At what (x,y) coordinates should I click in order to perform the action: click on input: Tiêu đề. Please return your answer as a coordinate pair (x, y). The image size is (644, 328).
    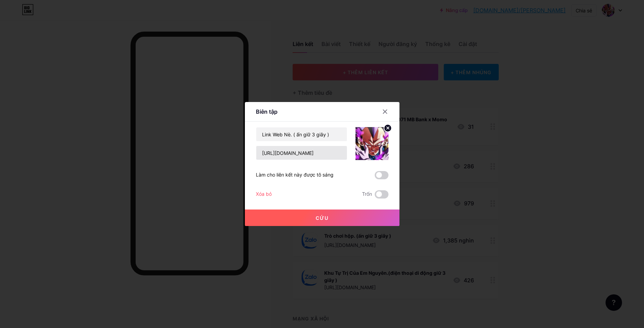
    Looking at the image, I should click on (301, 134).